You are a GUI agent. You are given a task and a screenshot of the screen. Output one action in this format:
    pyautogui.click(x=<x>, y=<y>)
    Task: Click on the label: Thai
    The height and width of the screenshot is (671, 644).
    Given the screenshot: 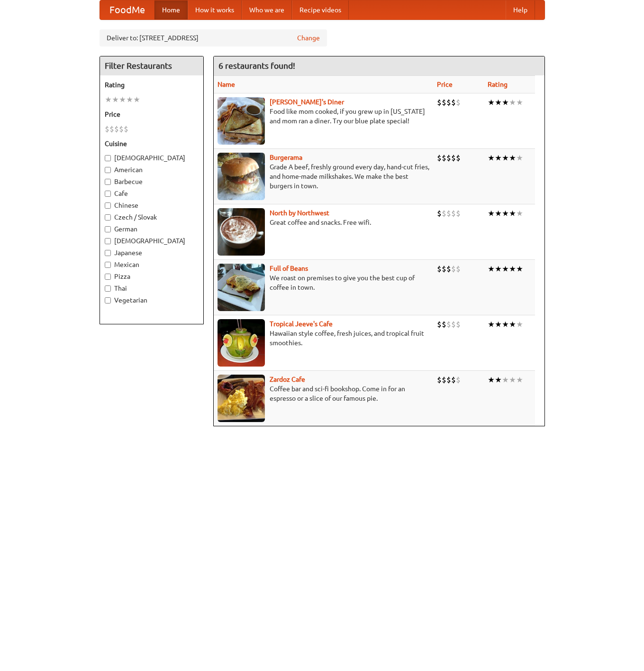 What is the action you would take?
    pyautogui.click(x=152, y=288)
    